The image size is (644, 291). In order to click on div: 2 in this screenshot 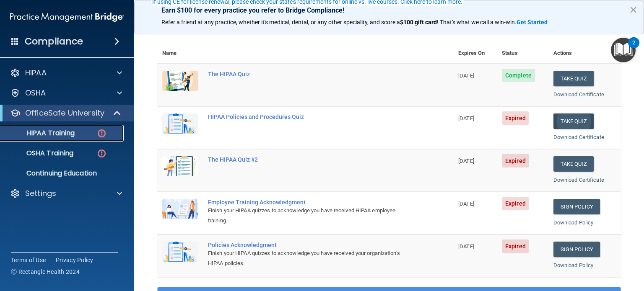, I will do `click(633, 48)`.